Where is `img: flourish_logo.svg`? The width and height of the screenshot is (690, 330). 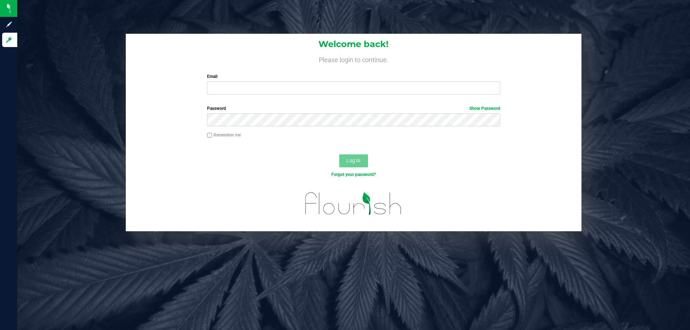 img: flourish_logo.svg is located at coordinates (353, 204).